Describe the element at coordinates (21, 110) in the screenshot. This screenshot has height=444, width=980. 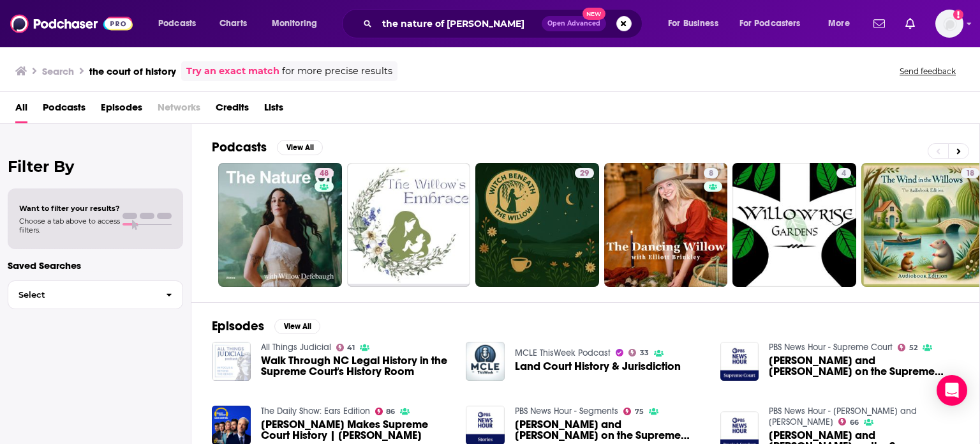
I see `a: All` at that location.